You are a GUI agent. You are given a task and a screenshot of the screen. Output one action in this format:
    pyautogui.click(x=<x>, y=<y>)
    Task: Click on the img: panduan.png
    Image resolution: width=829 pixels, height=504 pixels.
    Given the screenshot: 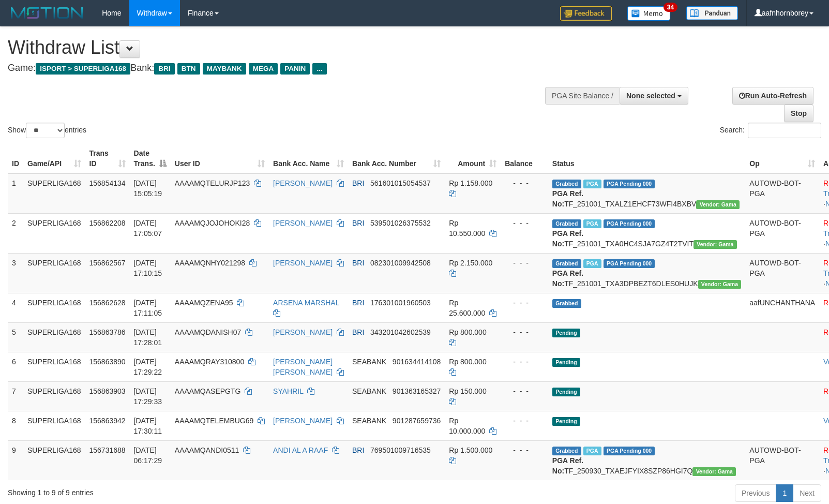 What is the action you would take?
    pyautogui.click(x=712, y=13)
    